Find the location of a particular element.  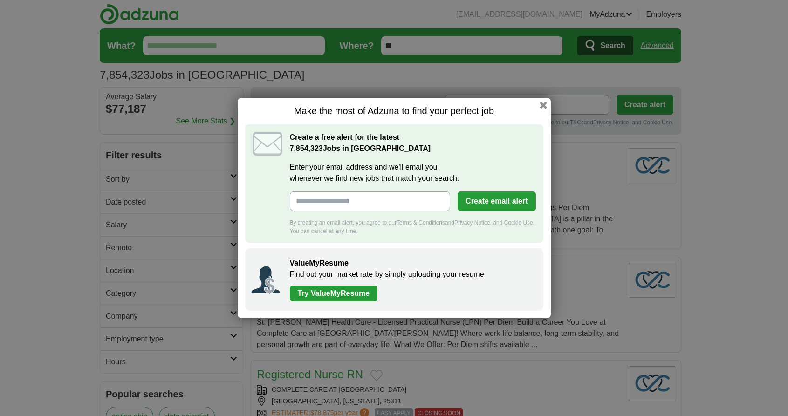

a: Try ValueMyResume is located at coordinates (334, 293).